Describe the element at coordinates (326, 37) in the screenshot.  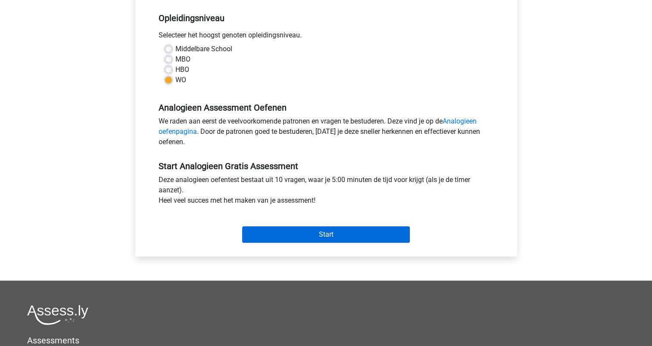
I see `div: Selecteer het hoogst genoten opleidingsniveau.` at that location.